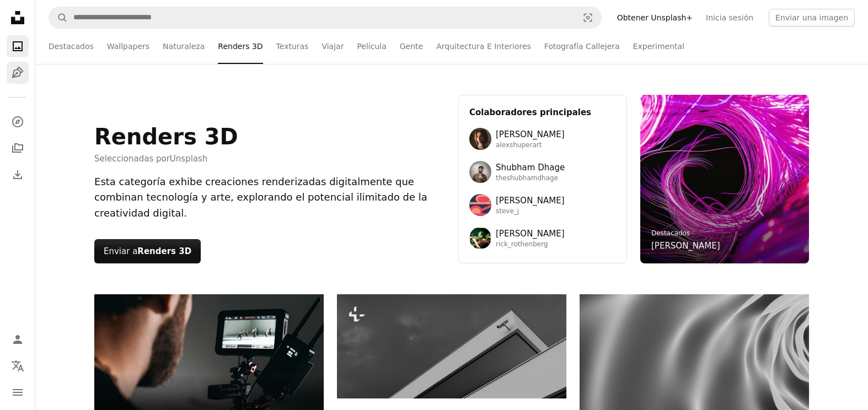  What do you see at coordinates (128, 47) in the screenshot?
I see `a: Wallpapers` at bounding box center [128, 47].